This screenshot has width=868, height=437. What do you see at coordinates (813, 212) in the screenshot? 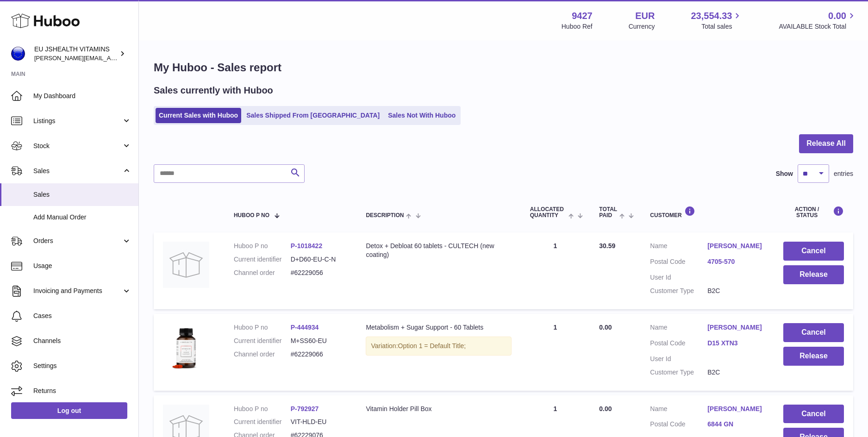
I see `div: Action / Status` at bounding box center [813, 212].